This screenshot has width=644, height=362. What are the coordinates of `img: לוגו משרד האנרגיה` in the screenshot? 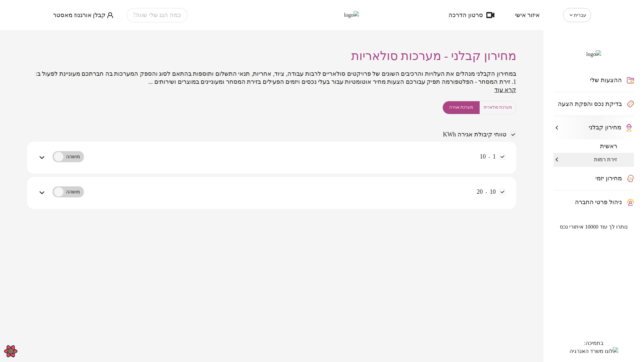 It's located at (594, 351).